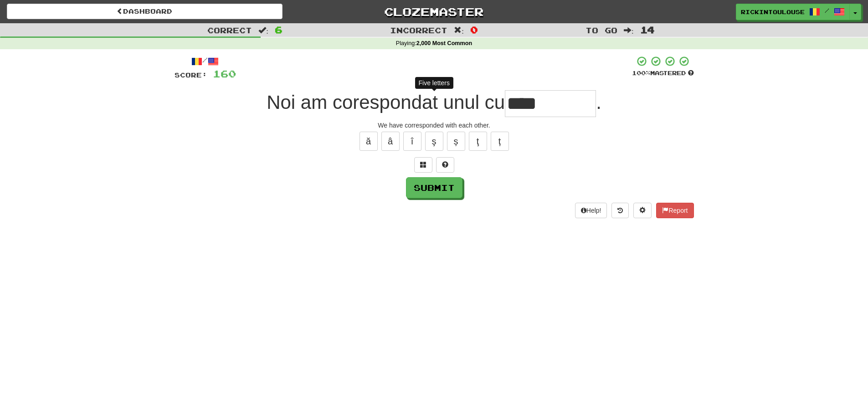 Image resolution: width=868 pixels, height=415 pixels. I want to click on strong: 2,000 Most Common, so click(444, 43).